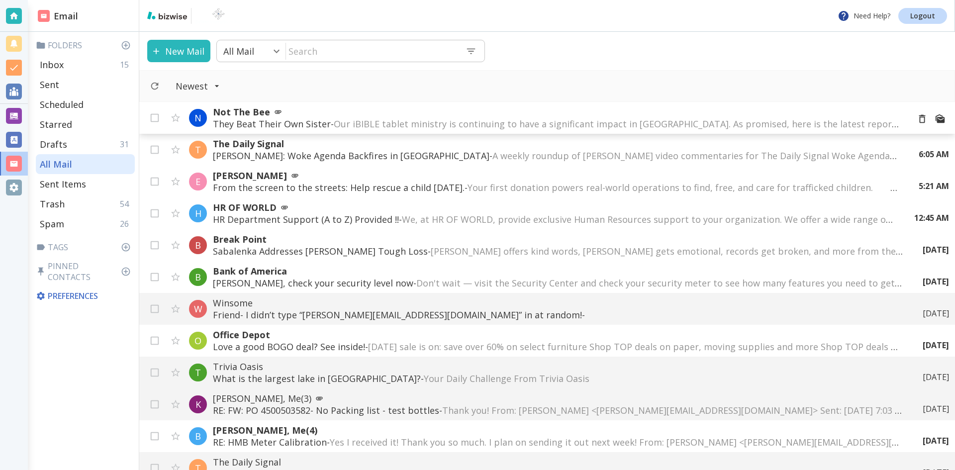  What do you see at coordinates (198, 341) in the screenshot?
I see `p: O` at bounding box center [198, 341].